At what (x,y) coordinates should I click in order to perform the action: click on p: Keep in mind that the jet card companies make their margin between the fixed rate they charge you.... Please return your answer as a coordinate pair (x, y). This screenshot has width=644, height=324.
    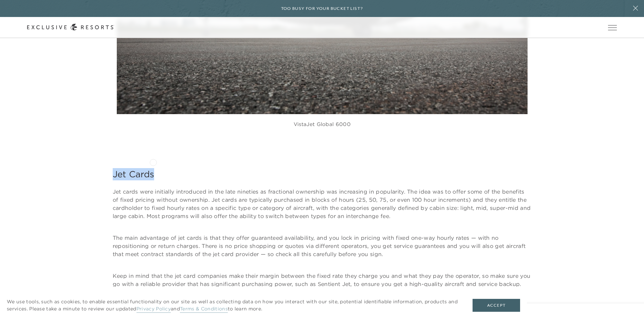
    Looking at the image, I should click on (322, 284).